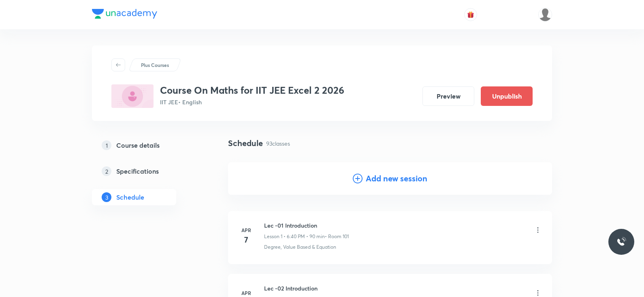  What do you see at coordinates (147, 171) in the screenshot?
I see `a: 2Specifications` at bounding box center [147, 171].